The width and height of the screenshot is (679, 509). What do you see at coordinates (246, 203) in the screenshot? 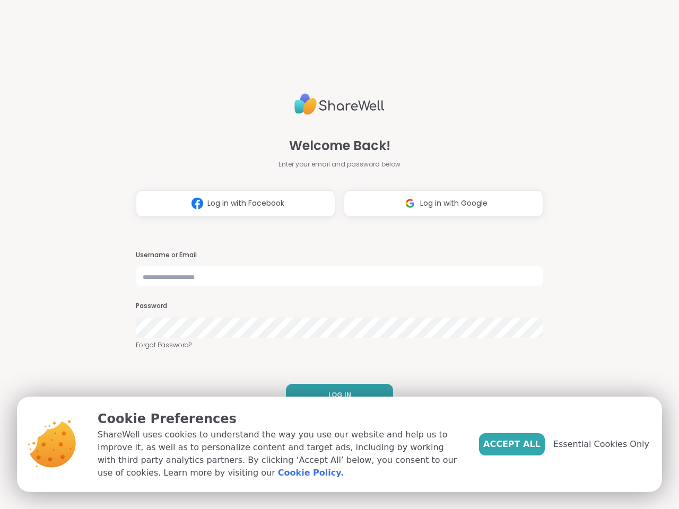
I see `span: Log in with Facebook` at bounding box center [246, 203].